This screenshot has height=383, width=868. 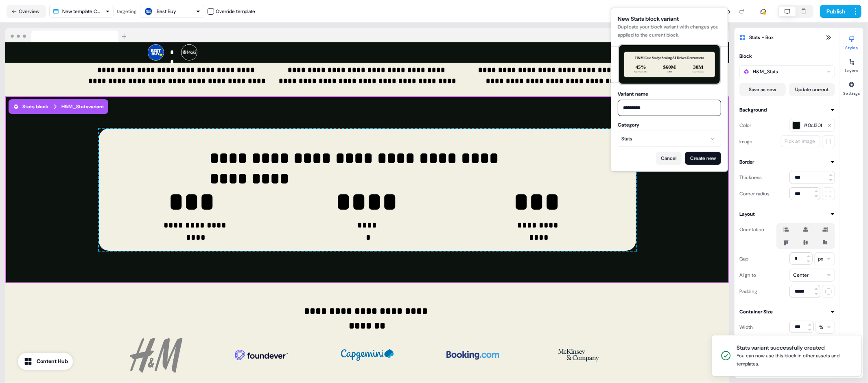 What do you see at coordinates (820, 259) in the screenshot?
I see `div: px` at bounding box center [820, 259].